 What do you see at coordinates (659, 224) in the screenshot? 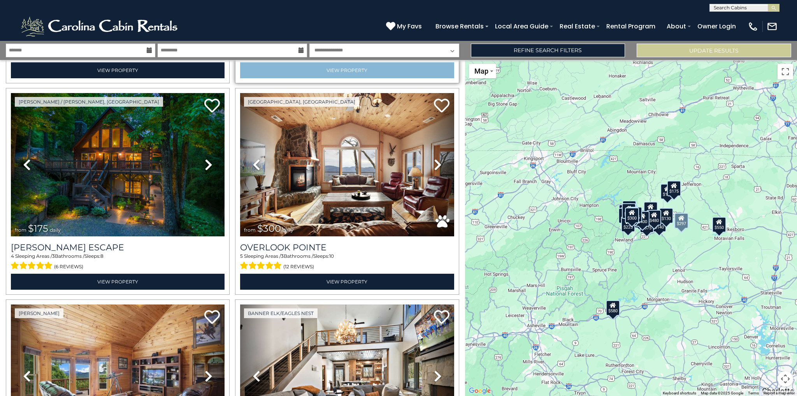
I see `div: $140` at bounding box center [659, 224].